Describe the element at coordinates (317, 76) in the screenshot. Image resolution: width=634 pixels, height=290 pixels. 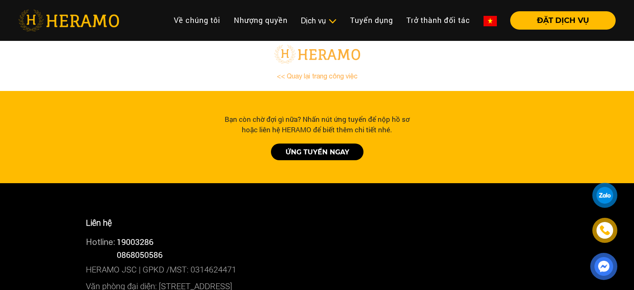
I see `a: << Quay lại trang công việc` at that location.